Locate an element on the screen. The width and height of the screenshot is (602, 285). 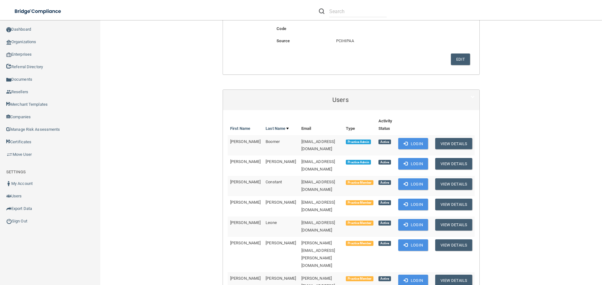
img: briefcase.64adab9b.png is located at coordinates (9, 155).